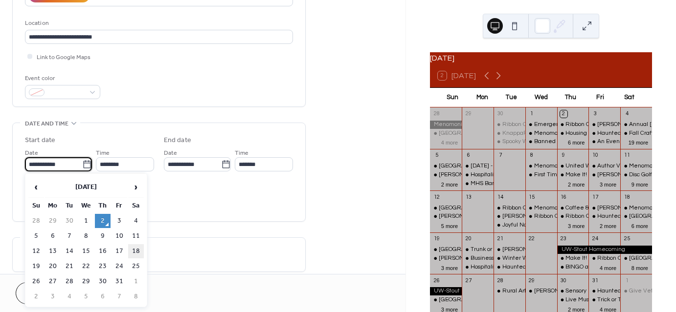  Describe the element at coordinates (468, 239) in the screenshot. I see `div: 20` at that location.